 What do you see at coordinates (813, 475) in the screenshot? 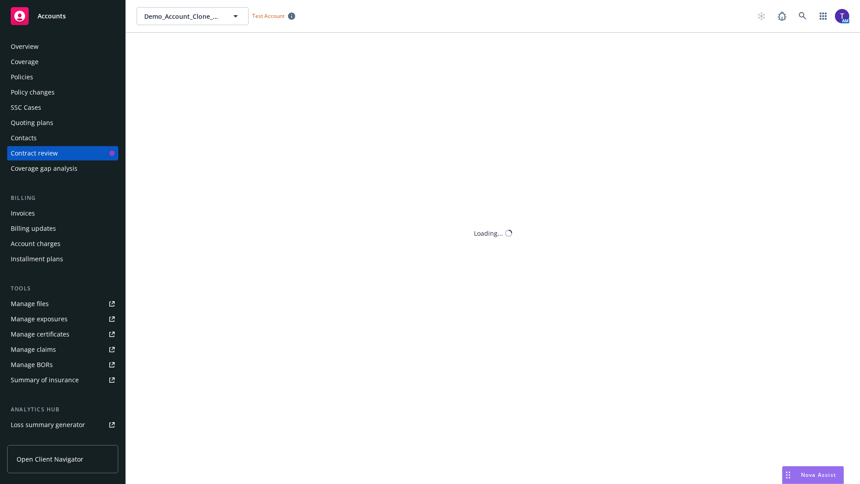
I see `button: Nova Assist` at bounding box center [813, 475].